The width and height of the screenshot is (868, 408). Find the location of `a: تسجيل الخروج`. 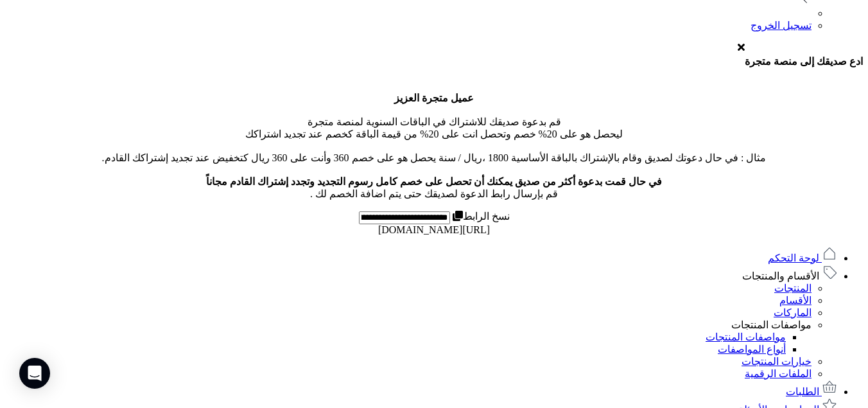

a: تسجيل الخروج is located at coordinates (781, 25).